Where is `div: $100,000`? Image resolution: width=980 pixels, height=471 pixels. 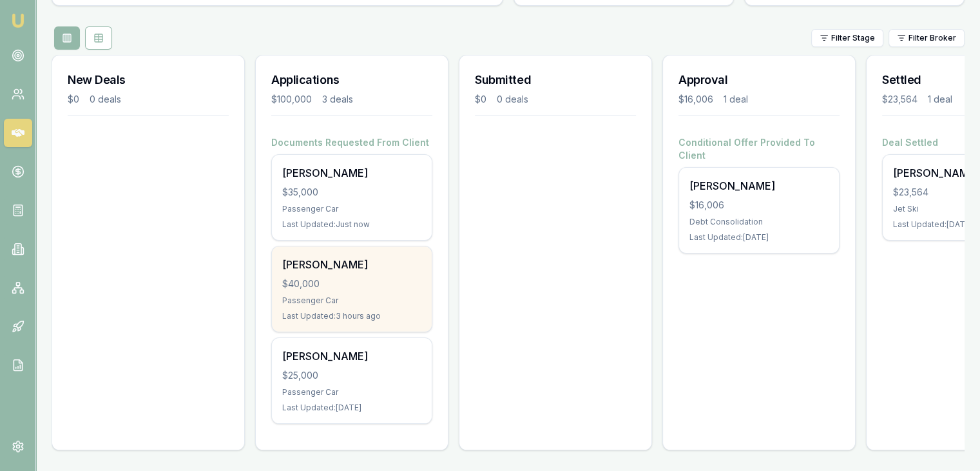
div: $100,000 is located at coordinates (291, 99).